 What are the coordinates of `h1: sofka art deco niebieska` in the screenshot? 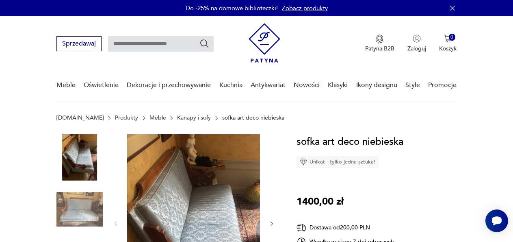 It's located at (350, 142).